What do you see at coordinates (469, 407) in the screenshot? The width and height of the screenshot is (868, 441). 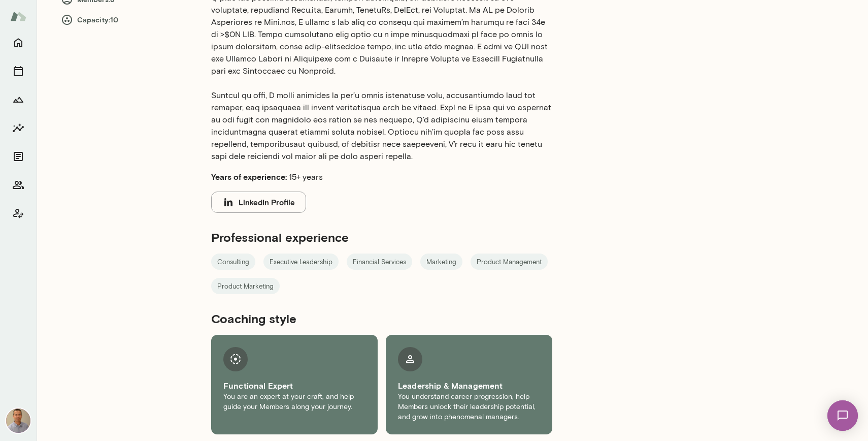 I see `p: You understand career progression, help Members unlock their leadership potential, and grow into ...` at bounding box center [469, 407].